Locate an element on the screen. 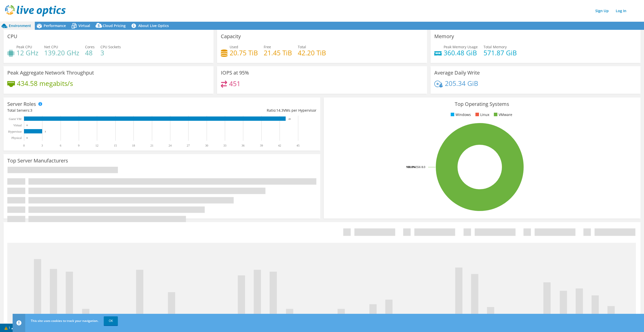 The width and height of the screenshot is (644, 332). tspan: ESXi 8.0 is located at coordinates (420, 167).